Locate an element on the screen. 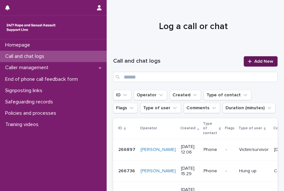 Image resolution: width=284 pixels, height=191 pixels. p: Created is located at coordinates (188, 128).